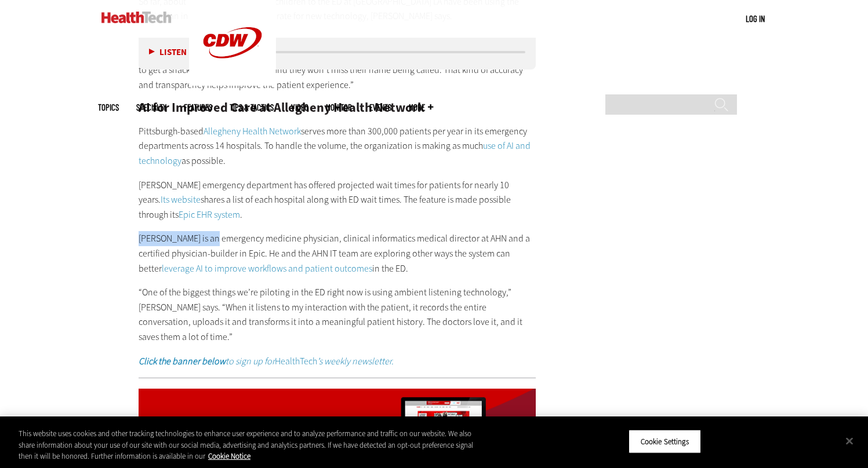  Describe the element at coordinates (421, 107) in the screenshot. I see `span: More` at that location.